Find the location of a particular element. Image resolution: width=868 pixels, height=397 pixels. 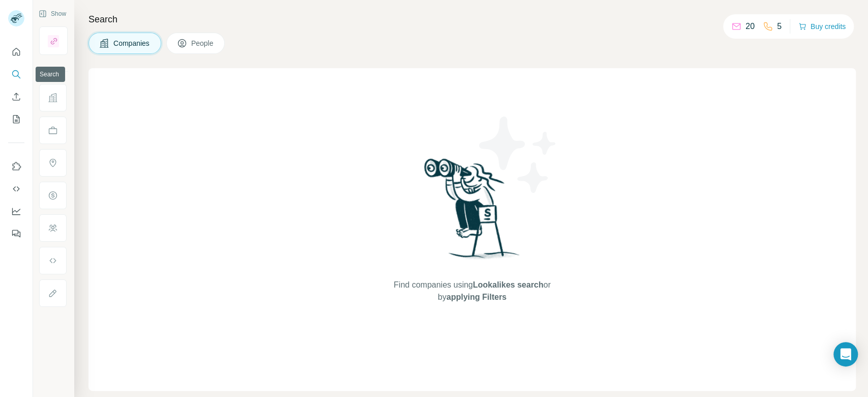

span: applying Filters is located at coordinates (477, 296).